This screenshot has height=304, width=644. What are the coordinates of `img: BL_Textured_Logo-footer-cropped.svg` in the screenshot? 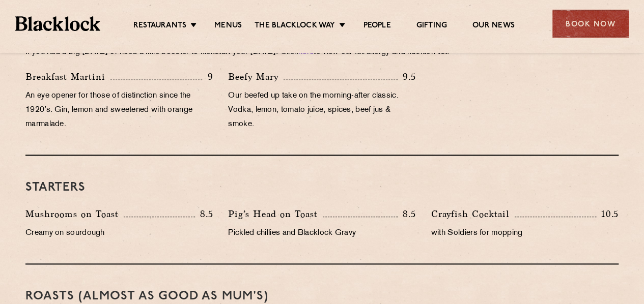 It's located at (58, 23).